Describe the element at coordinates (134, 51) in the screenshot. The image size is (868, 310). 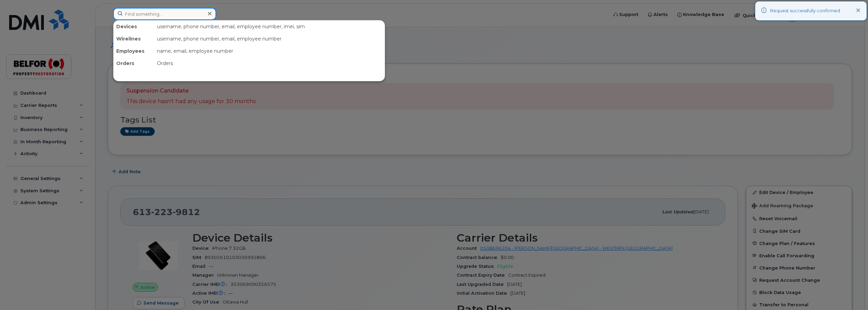
I see `div: Employees` at that location.